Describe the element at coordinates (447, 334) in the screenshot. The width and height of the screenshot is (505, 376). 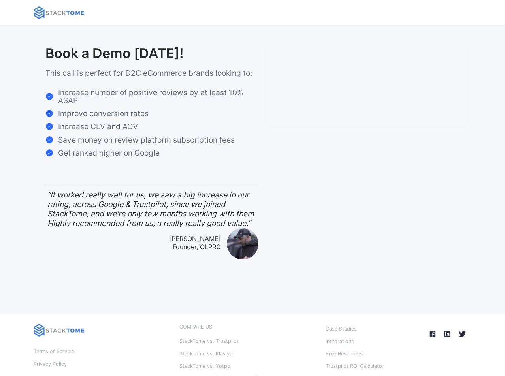
I see `img: StackTome LinkedIn profile` at that location.